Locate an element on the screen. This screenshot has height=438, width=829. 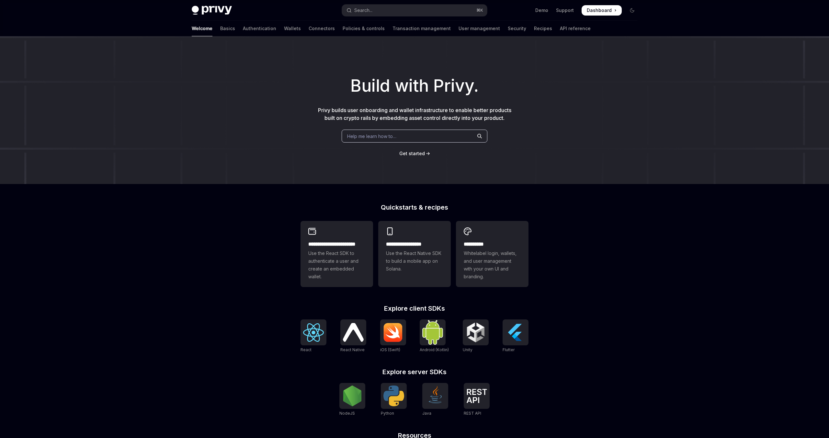
span: Android (Kotlin) is located at coordinates (434, 349).